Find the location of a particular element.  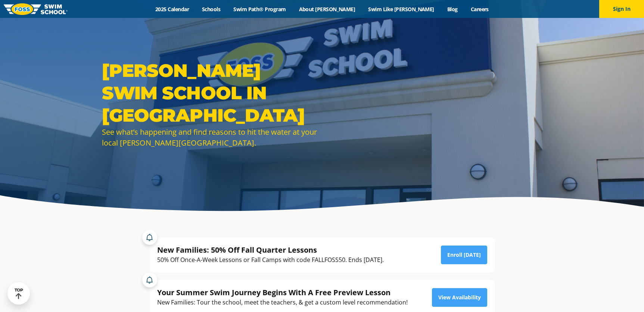

div: Your Summer Swim Journey Begins With A Free Preview Lesson is located at coordinates (282, 292).